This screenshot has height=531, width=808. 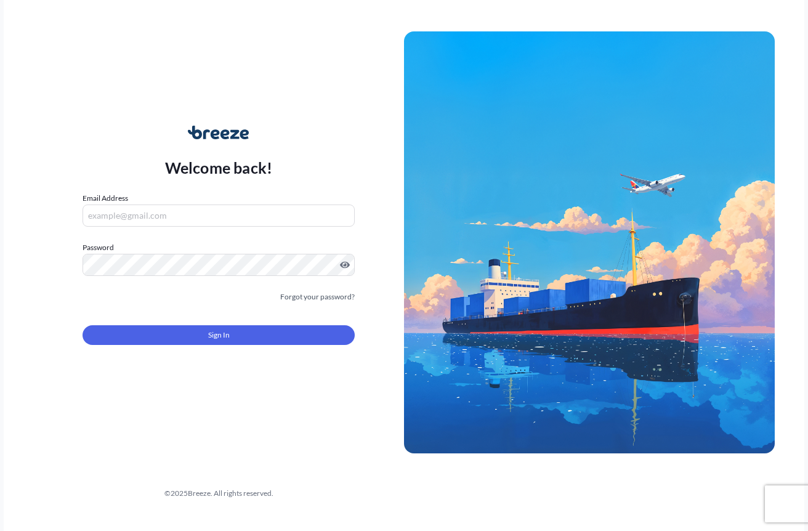 I want to click on img: Ship illustration, so click(x=589, y=242).